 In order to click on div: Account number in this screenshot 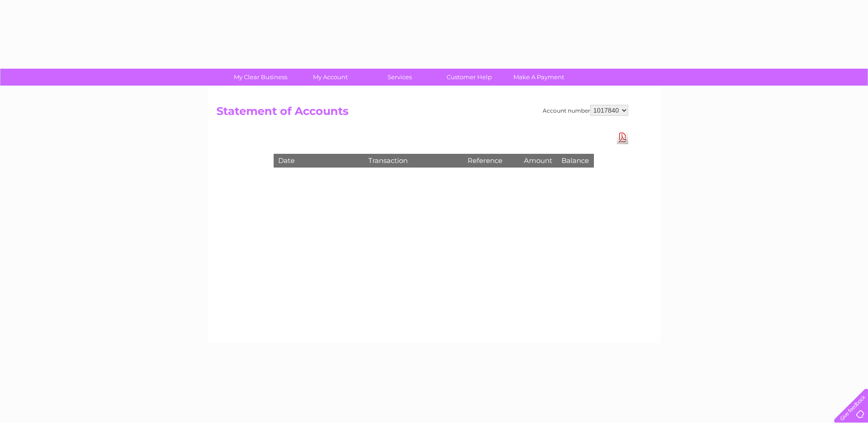, I will do `click(586, 111)`.